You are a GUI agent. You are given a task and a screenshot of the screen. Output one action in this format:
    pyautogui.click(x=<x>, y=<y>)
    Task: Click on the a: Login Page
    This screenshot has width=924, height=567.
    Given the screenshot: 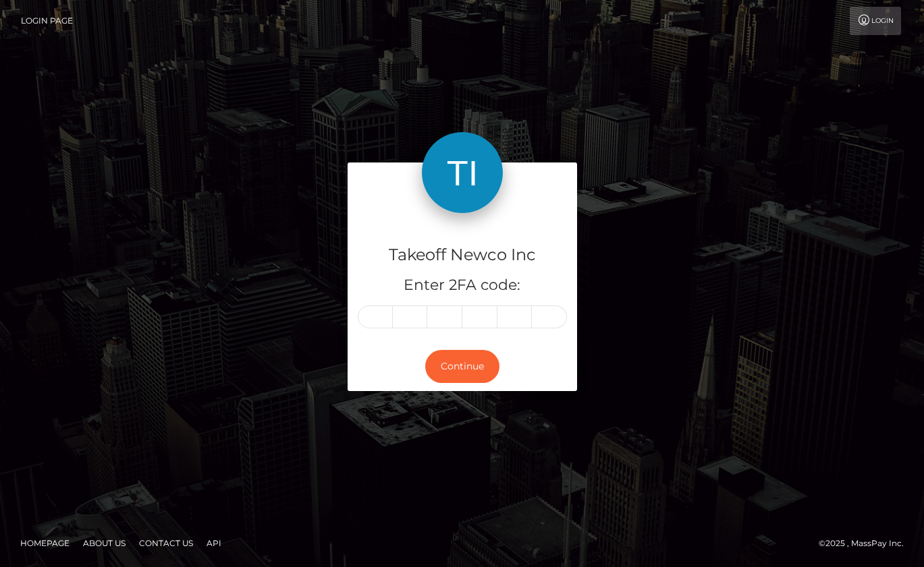 What is the action you would take?
    pyautogui.click(x=46, y=21)
    